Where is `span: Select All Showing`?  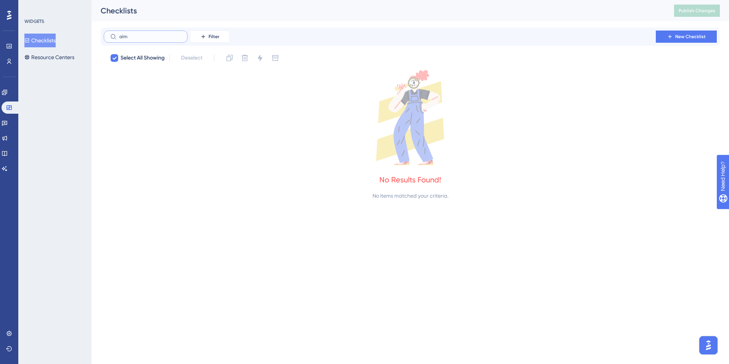 span: Select All Showing is located at coordinates (143, 58).